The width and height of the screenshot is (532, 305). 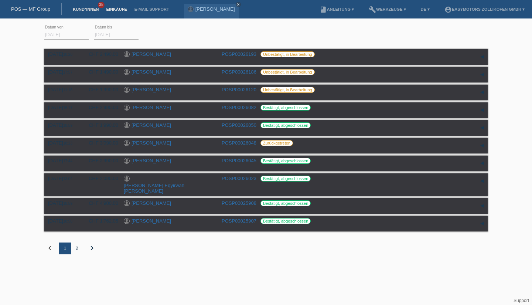 What do you see at coordinates (239, 107) in the screenshot?
I see `a: POSP00026082` at bounding box center [239, 107].